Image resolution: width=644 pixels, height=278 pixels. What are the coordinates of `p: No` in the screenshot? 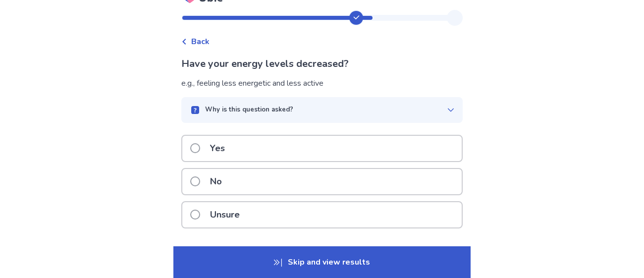 It's located at (216, 182).